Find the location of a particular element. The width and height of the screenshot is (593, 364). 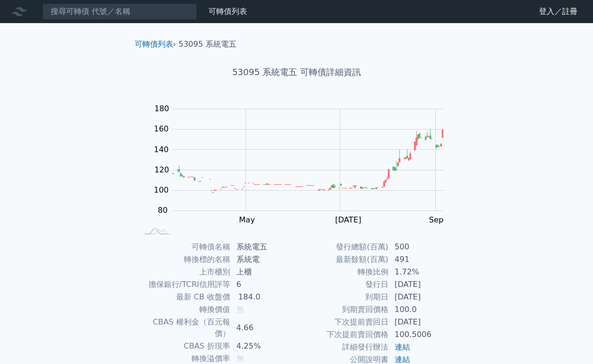

td: 系統電五 is located at coordinates (264, 247).